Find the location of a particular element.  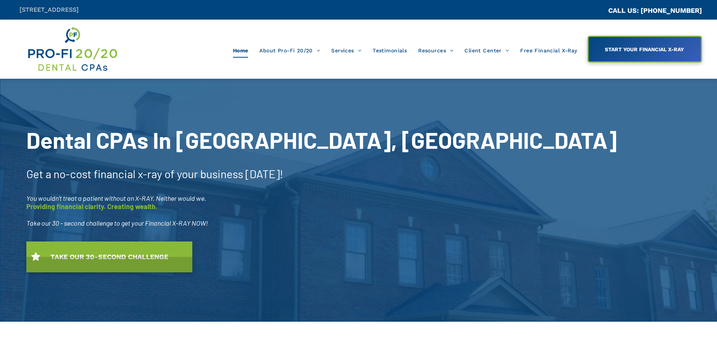

a: Home is located at coordinates (240, 50).